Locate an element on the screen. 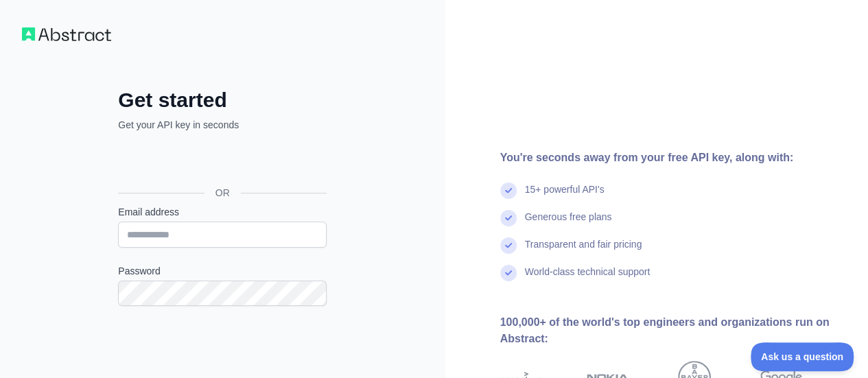  span: OR is located at coordinates (223, 193).